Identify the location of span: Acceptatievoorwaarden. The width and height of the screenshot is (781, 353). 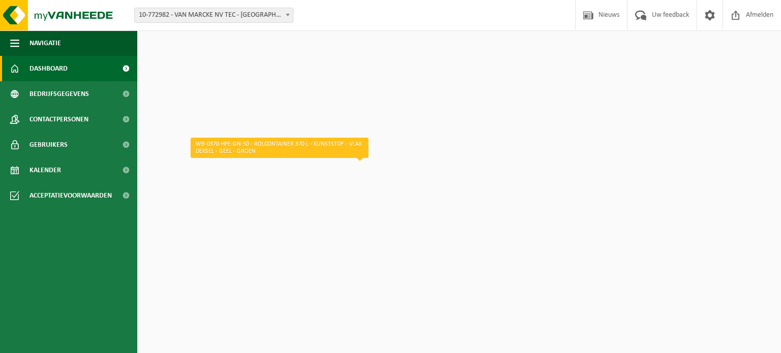
(71, 196).